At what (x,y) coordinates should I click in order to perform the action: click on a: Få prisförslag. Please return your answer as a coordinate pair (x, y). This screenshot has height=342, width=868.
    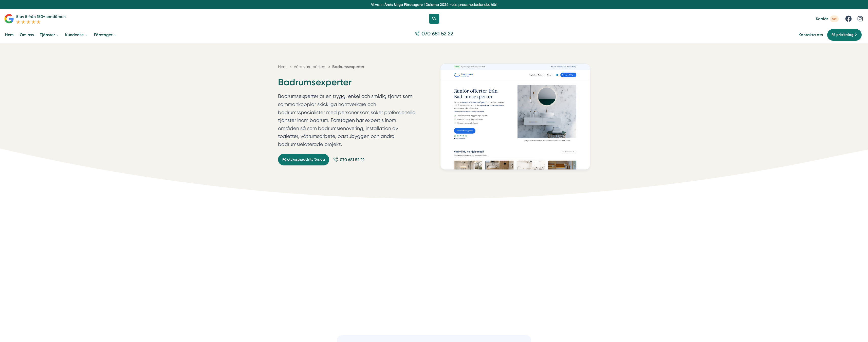
    Looking at the image, I should click on (844, 35).